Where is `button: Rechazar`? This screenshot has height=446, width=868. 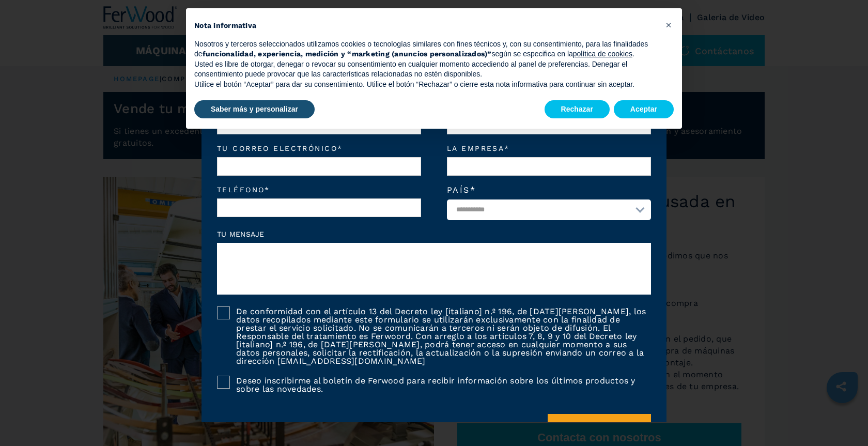
button: Rechazar is located at coordinates (577, 109).